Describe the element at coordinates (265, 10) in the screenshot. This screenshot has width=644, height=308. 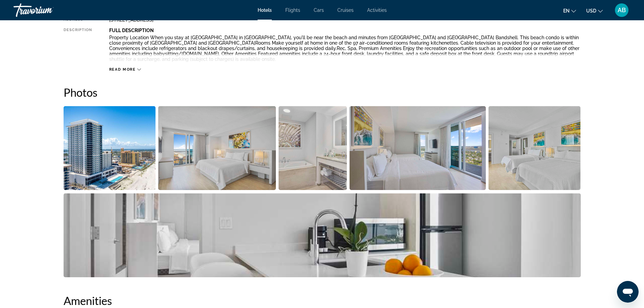
I see `span: Hotels` at that location.